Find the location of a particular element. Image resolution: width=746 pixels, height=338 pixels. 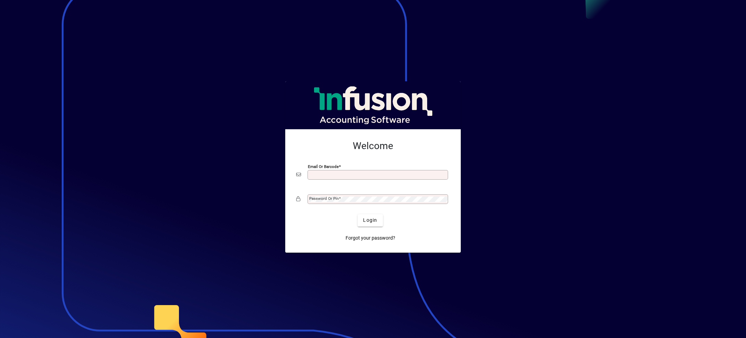

h2: Welcome is located at coordinates (373, 146).